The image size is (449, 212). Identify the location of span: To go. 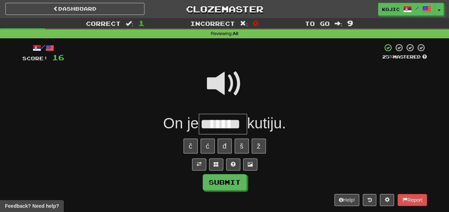
(317, 23).